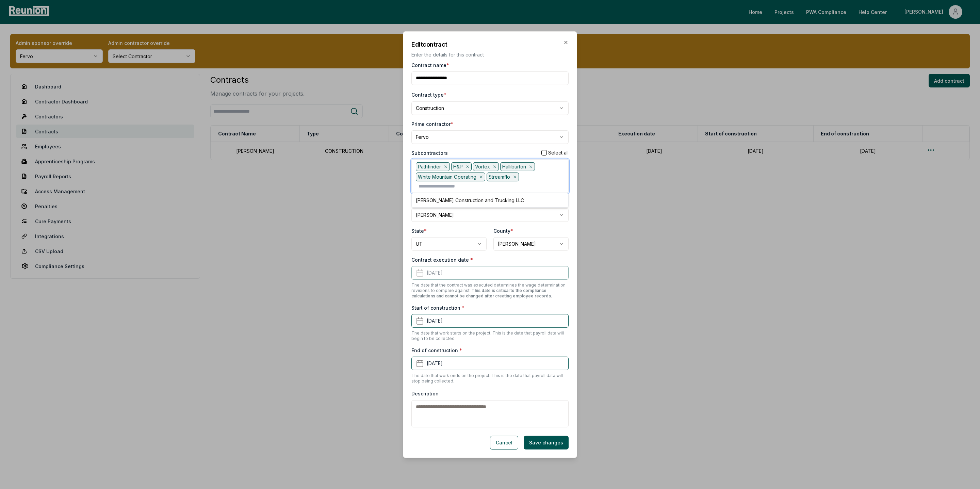 The width and height of the screenshot is (980, 489). What do you see at coordinates (438, 308) in the screenshot?
I see `label: Start of construction` at bounding box center [438, 308].